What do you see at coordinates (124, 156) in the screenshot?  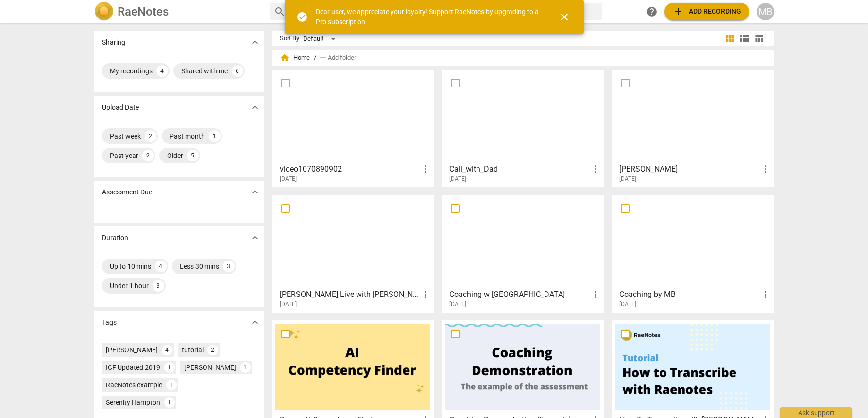 I see `div: Past year` at bounding box center [124, 156].